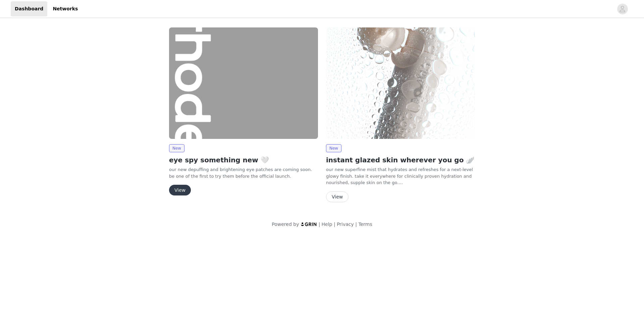 The height and width of the screenshot is (332, 644). I want to click on p: our new depuffing and brightening eye patches are coming soon. be one of the first to try them be..., so click(243, 173).